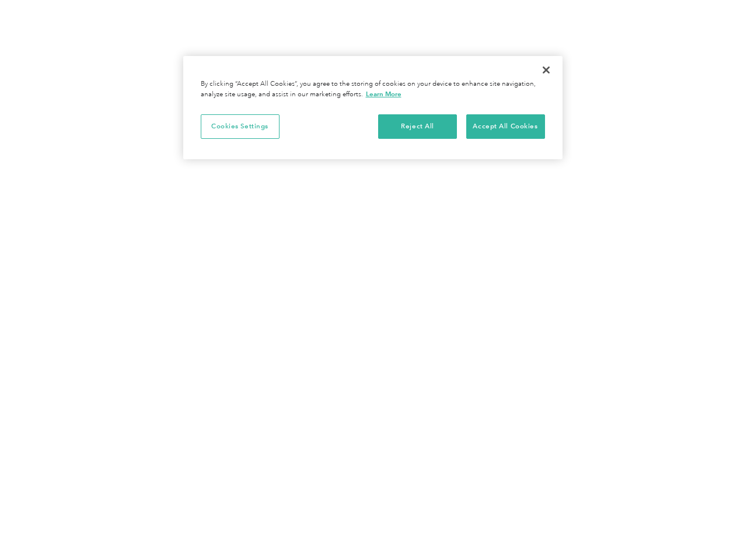 Image resolution: width=737 pixels, height=560 pixels. Describe the element at coordinates (373, 107) in the screenshot. I see `div: Cookie banner` at that location.